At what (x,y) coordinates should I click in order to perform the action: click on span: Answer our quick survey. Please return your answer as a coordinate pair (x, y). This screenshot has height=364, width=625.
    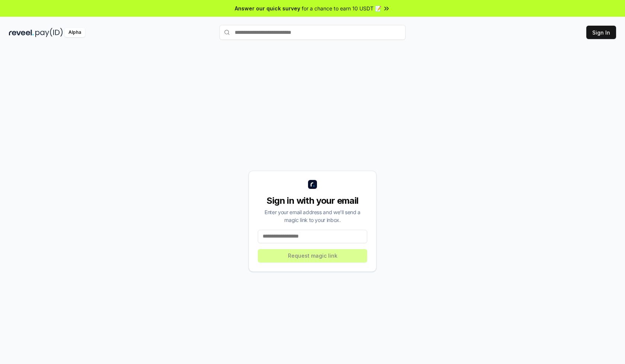
    Looking at the image, I should click on (268, 8).